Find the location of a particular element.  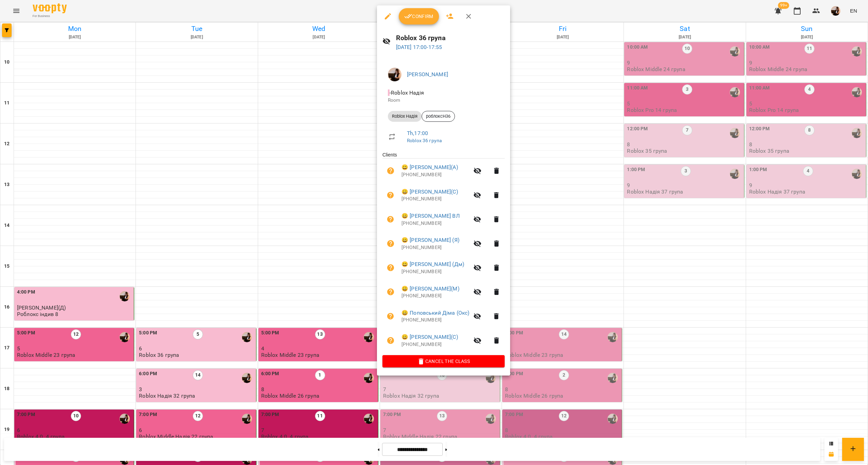

h6: Roblox 36 група is located at coordinates (450, 38).